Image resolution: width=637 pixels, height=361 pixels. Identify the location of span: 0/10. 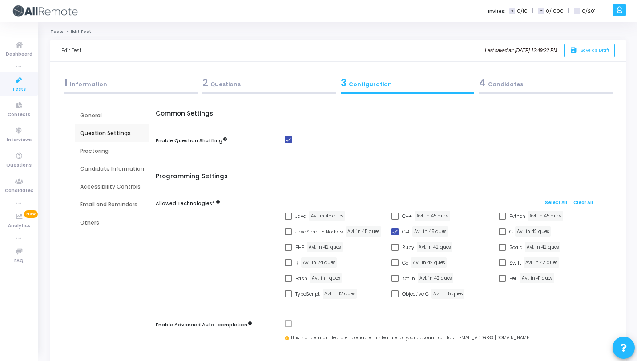
(522, 11).